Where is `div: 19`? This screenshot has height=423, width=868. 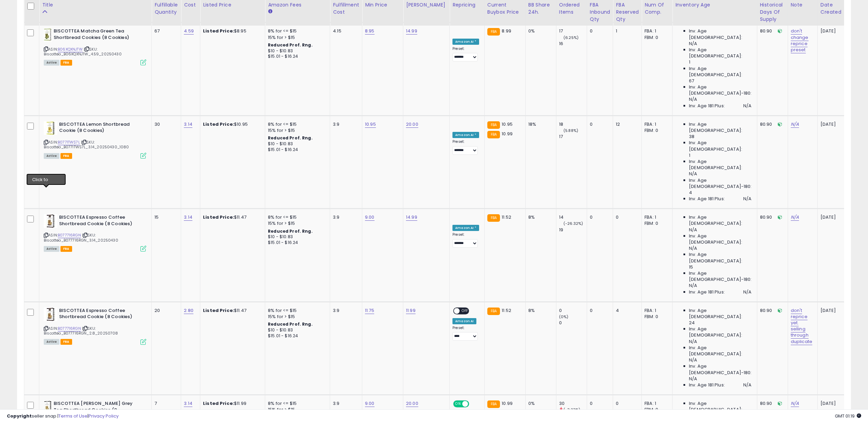
div: 19 is located at coordinates (573, 230).